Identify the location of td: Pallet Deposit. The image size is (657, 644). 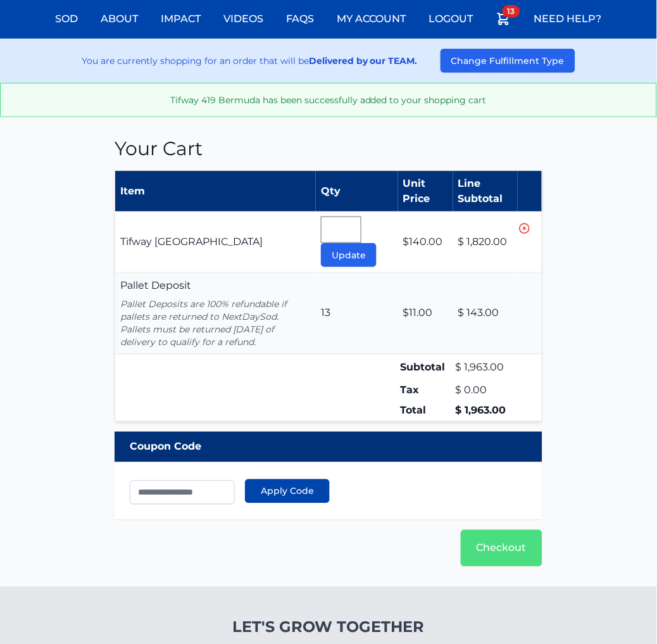
(216, 313).